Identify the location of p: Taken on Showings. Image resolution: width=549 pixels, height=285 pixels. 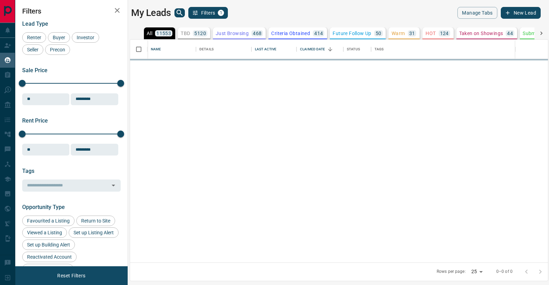
(481, 33).